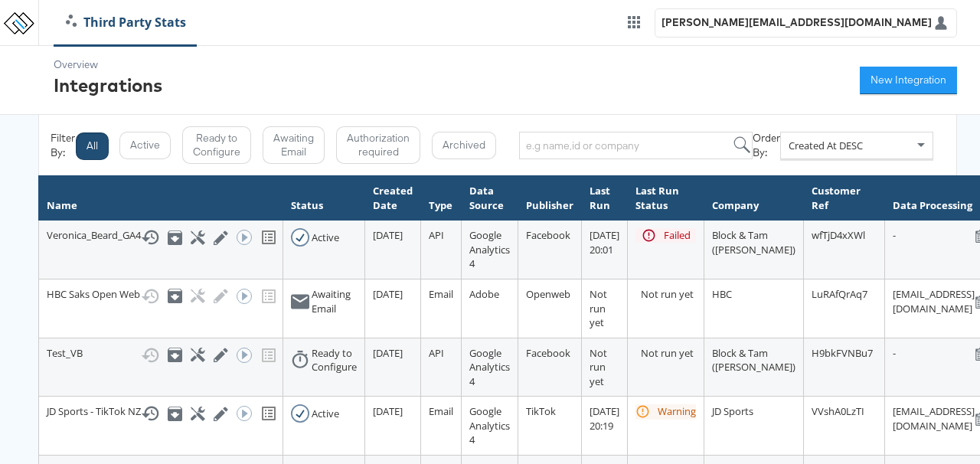 This screenshot has height=464, width=980. What do you see at coordinates (844, 198) in the screenshot?
I see `th: Customer Ref` at bounding box center [844, 198].